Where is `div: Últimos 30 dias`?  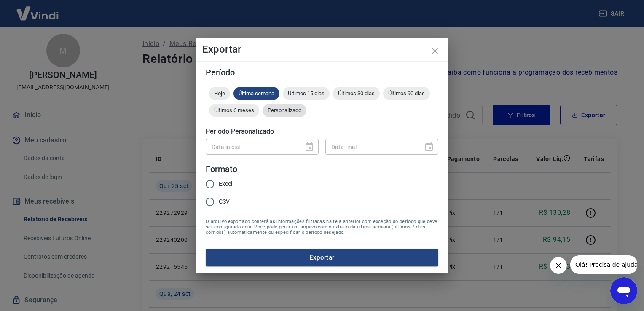
div: Últimos 30 dias is located at coordinates (356, 94).